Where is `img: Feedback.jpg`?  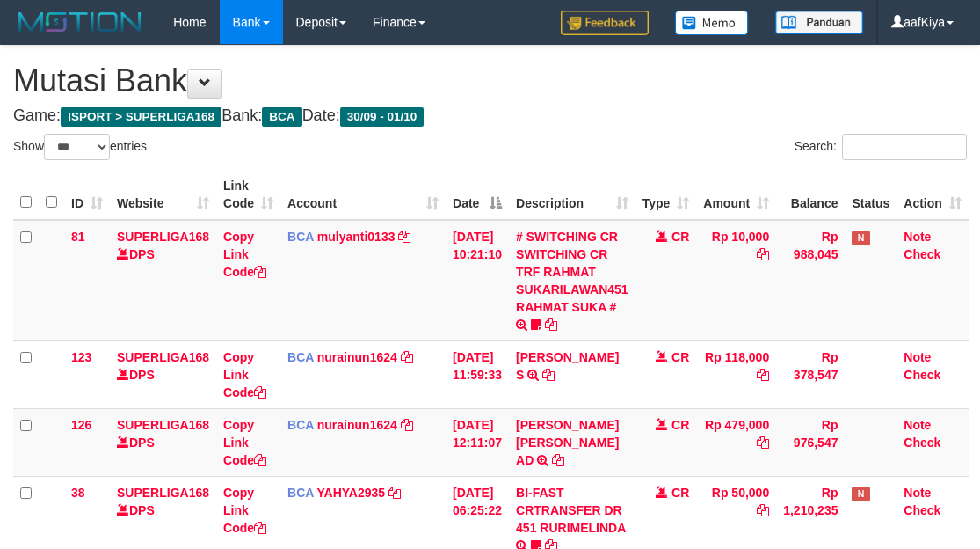 img: Feedback.jpg is located at coordinates (605, 23).